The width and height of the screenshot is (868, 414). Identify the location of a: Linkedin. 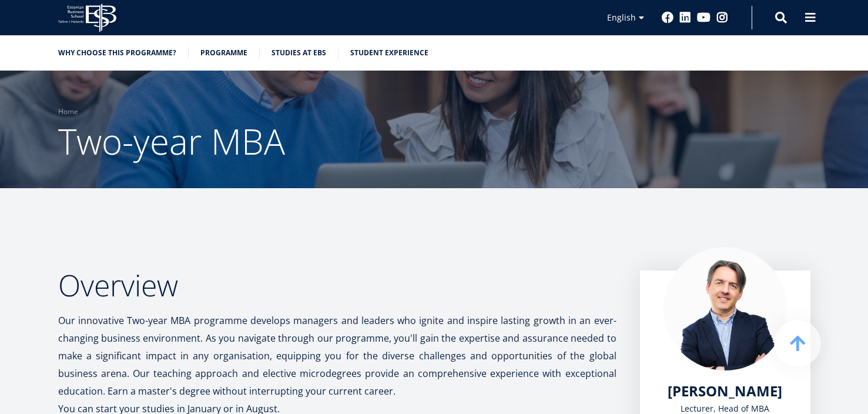
(686, 17).